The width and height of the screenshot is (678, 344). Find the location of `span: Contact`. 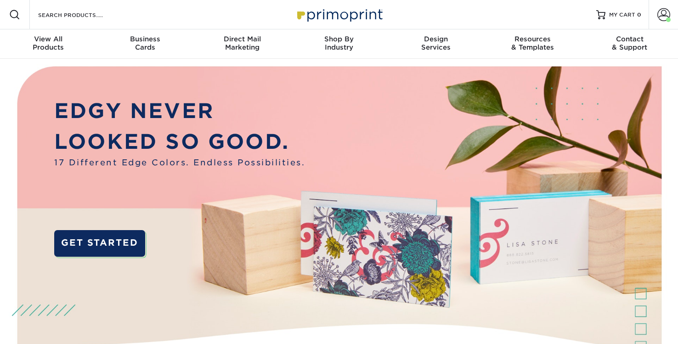

span: Contact is located at coordinates (630, 39).